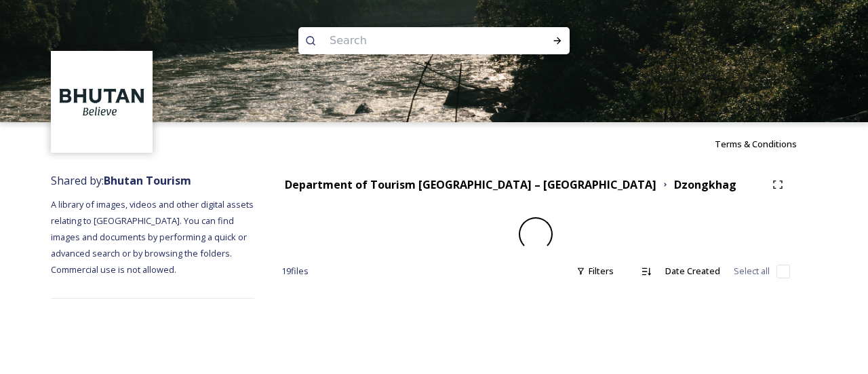 Image resolution: width=868 pixels, height=374 pixels. I want to click on div: Date Created, so click(693, 271).